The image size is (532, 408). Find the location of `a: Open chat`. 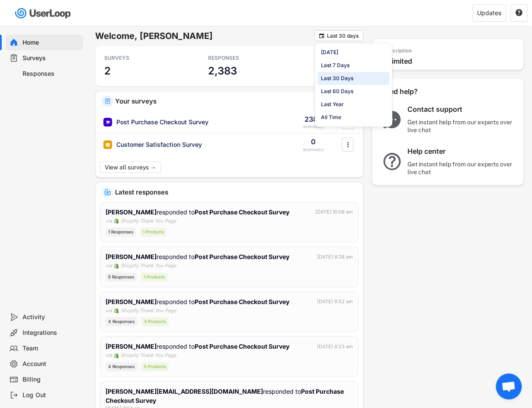

a: Open chat is located at coordinates (509, 386).